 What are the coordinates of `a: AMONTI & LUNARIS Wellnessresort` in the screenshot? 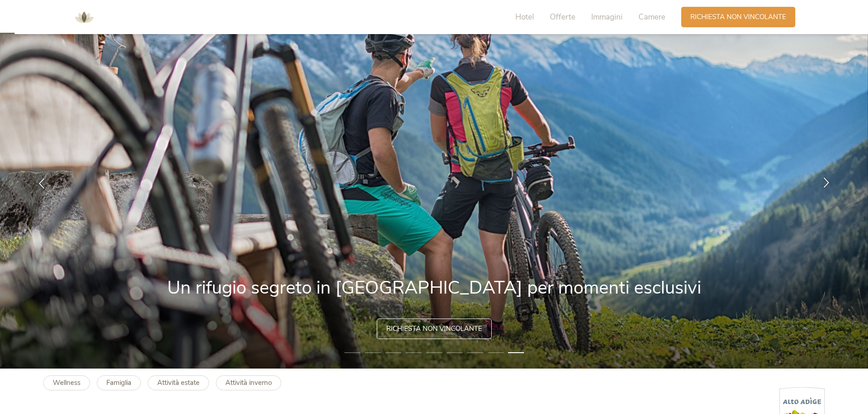 It's located at (84, 17).